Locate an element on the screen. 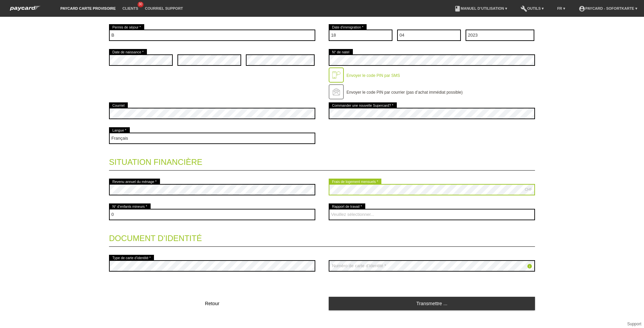 Image resolution: width=644 pixels, height=328 pixels. div: CHF is located at coordinates (528, 189).